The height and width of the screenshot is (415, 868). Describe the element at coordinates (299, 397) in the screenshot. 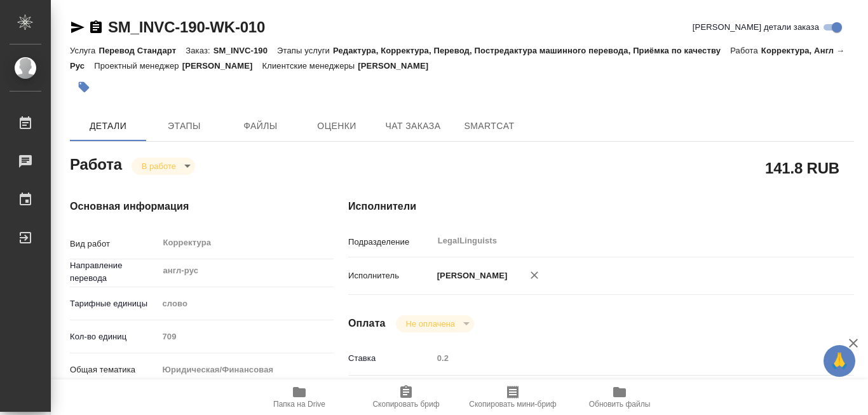

I see `button: Папка на Drive` at that location.